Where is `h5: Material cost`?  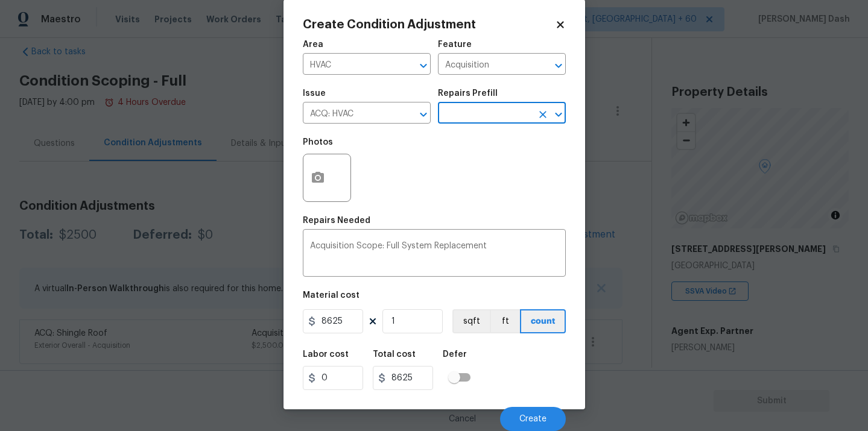 h5: Material cost is located at coordinates (331, 295).